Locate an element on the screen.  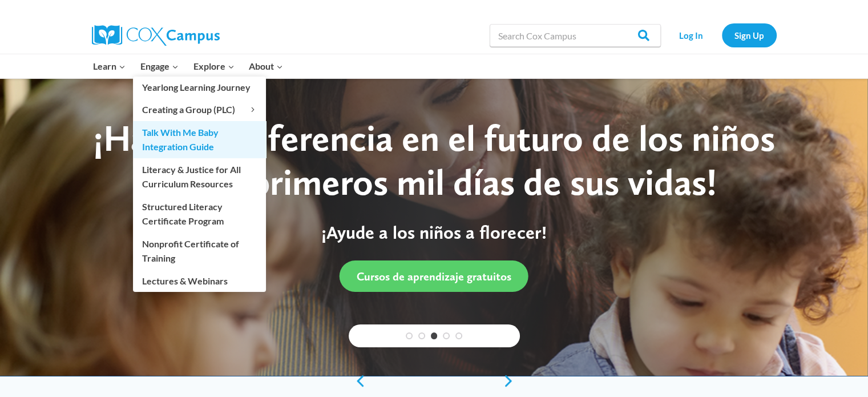
a: 4 is located at coordinates (446, 336).